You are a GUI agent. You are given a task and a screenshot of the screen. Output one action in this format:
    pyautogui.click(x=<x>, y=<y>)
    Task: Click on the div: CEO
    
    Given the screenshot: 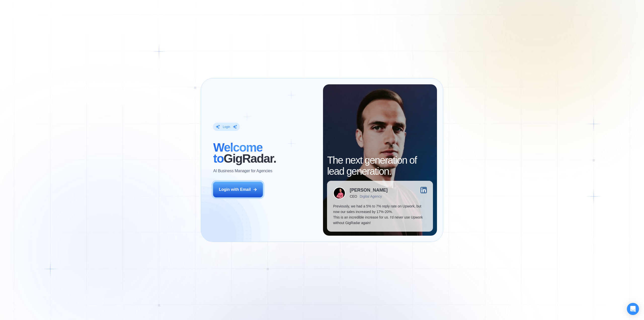 What is the action you would take?
    pyautogui.click(x=353, y=197)
    